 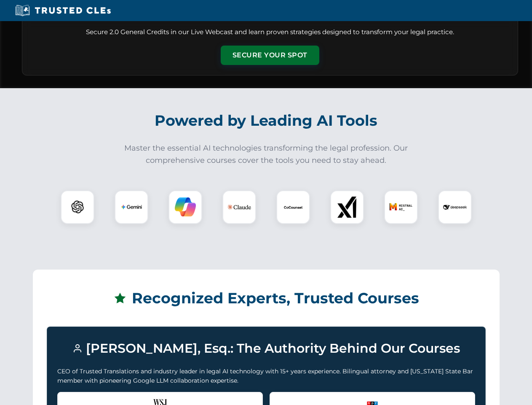 I want to click on img: Mistral AI Logo, so click(x=401, y=207).